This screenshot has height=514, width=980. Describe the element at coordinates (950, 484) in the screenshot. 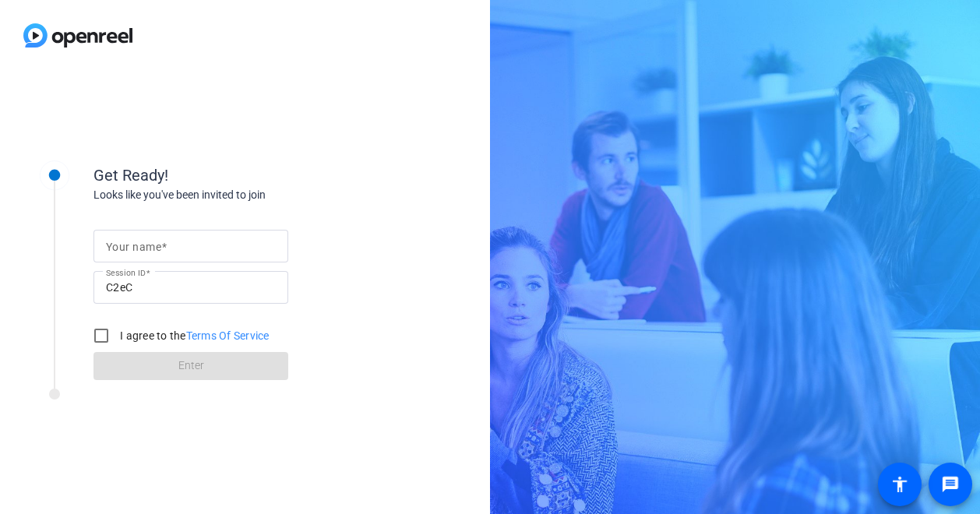

I see `mat-icon: message` at that location.